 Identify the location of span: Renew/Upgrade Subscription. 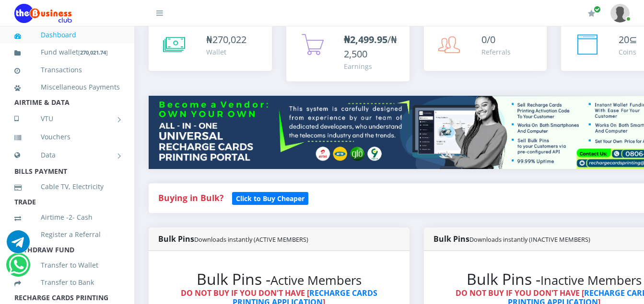
(597, 9).